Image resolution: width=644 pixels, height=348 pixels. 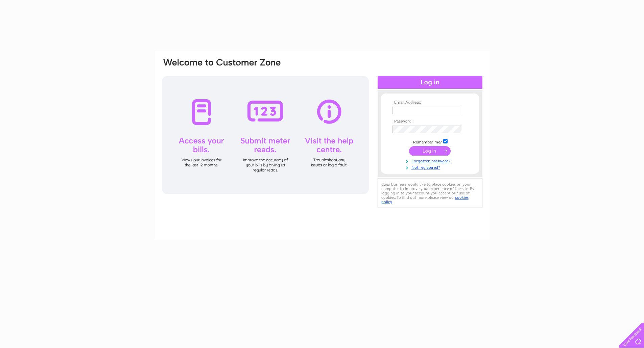 I want to click on th: Email Address:, so click(x=430, y=103).